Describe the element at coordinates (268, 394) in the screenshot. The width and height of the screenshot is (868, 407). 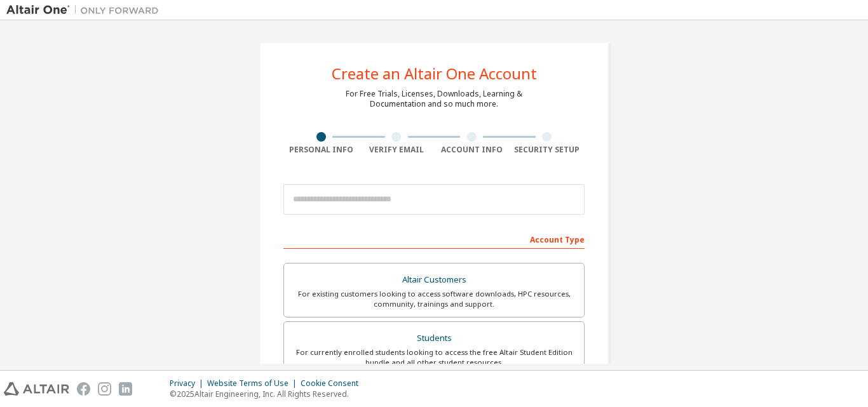
I see `p: © 2025 Altair Engineering, Inc. All Rights Reserved.` at that location.